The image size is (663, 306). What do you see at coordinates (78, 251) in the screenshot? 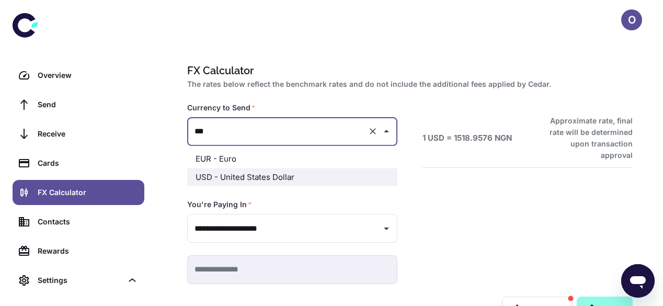
I see `a: Rewards` at bounding box center [78, 251].